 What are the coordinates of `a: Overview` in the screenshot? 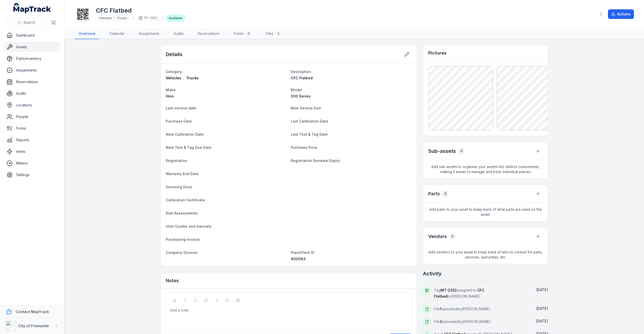 It's located at (87, 34).